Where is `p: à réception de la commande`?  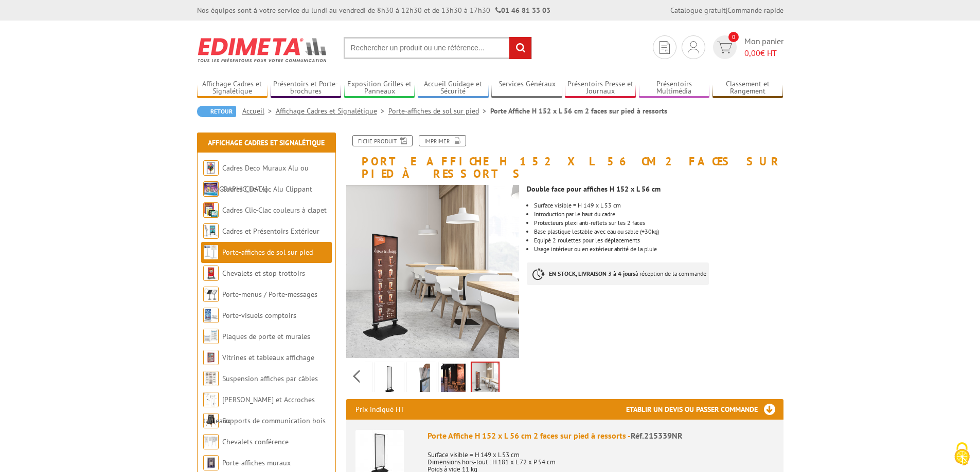
p: à réception de la commande is located at coordinates (618, 274).